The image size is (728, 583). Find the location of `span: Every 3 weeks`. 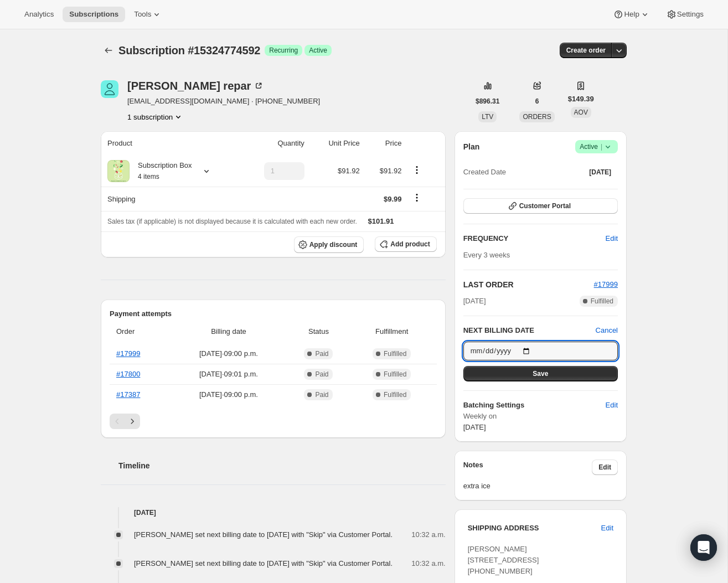

span: Every 3 weeks is located at coordinates (487, 255).